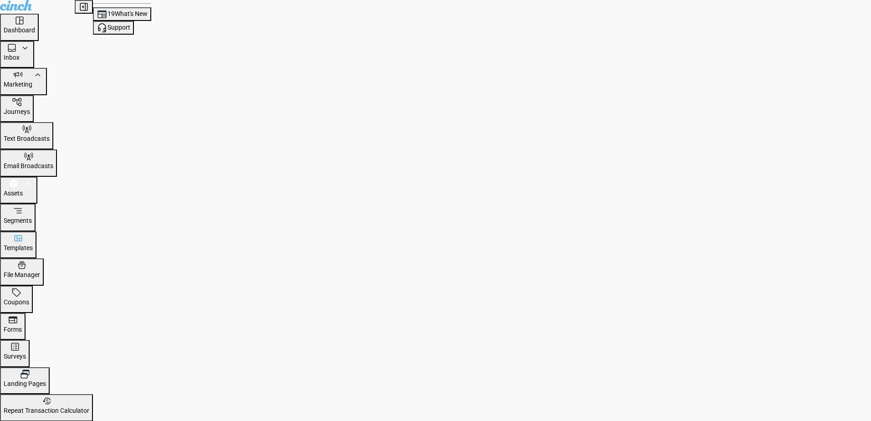 This screenshot has width=871, height=421. I want to click on p: Inbox, so click(11, 58).